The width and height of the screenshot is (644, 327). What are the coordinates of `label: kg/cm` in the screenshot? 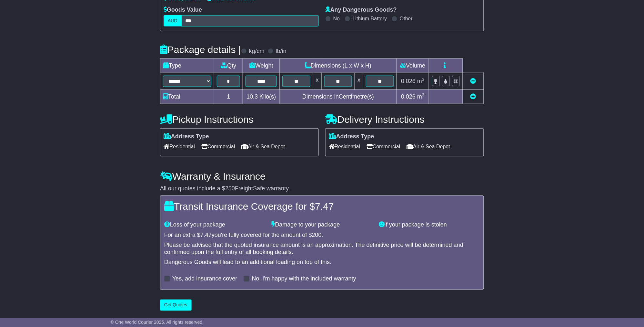 It's located at (257, 51).